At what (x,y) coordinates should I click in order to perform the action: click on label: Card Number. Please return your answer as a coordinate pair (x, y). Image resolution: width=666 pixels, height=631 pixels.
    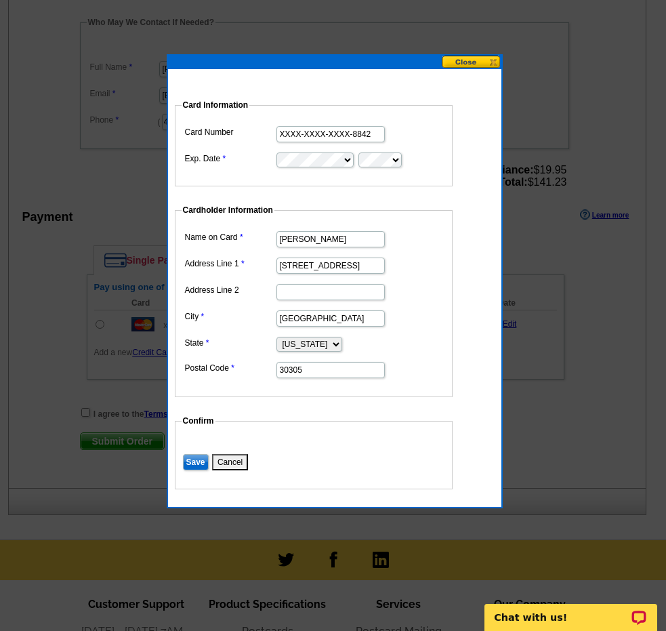
    Looking at the image, I should click on (230, 132).